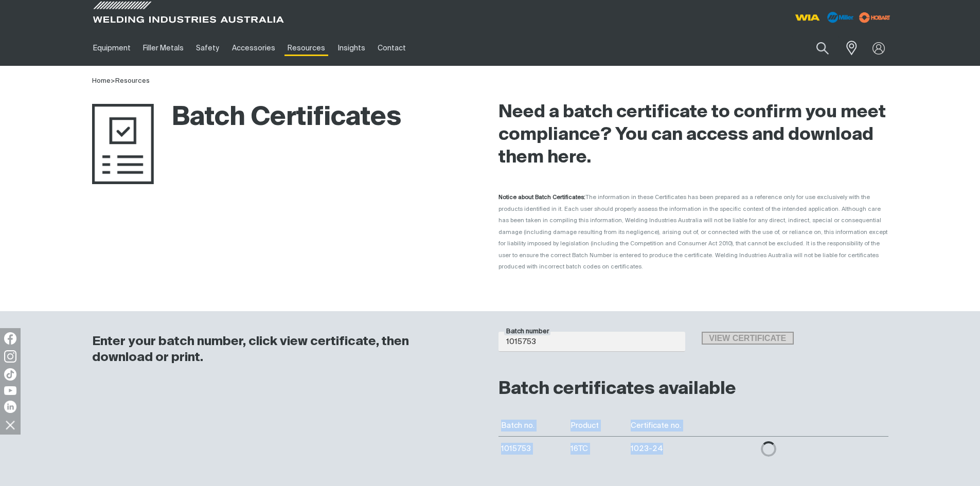 Image resolution: width=980 pixels, height=486 pixels. What do you see at coordinates (389, 48) in the screenshot?
I see `nav: Main` at bounding box center [389, 48].